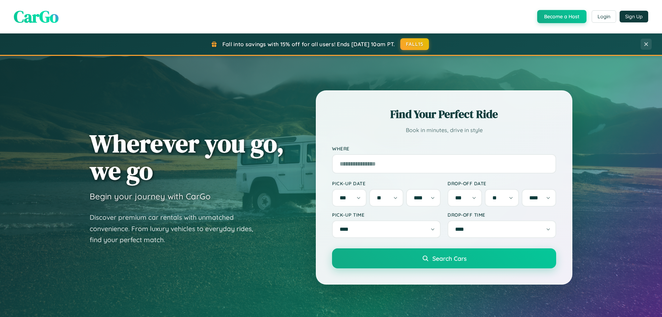 The image size is (662, 317). Describe the element at coordinates (176, 229) in the screenshot. I see `p: Discover premium car rentals with unmatched convenience. From luxury vehicles to everyday rides, ...` at that location.